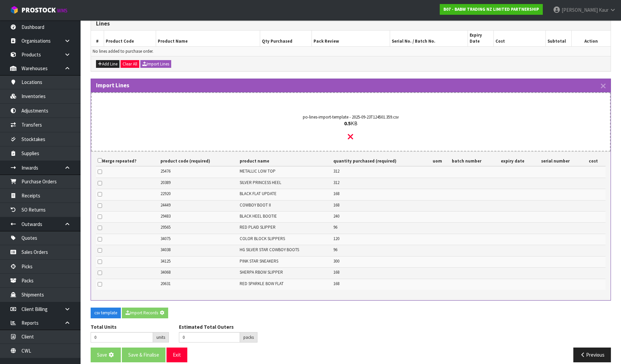  I want to click on span: 25476, so click(165, 171).